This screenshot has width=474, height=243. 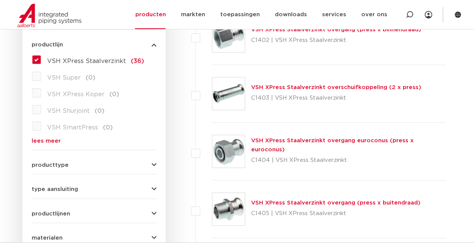 What do you see at coordinates (55, 189) in the screenshot?
I see `span: type aansluiting` at bounding box center [55, 189].